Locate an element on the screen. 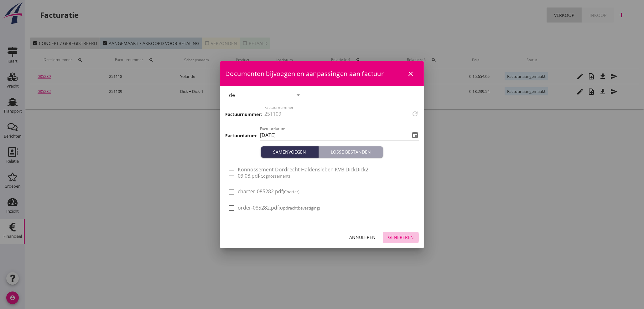 The image size is (644, 309). small: (Cognossement) is located at coordinates (274, 176).